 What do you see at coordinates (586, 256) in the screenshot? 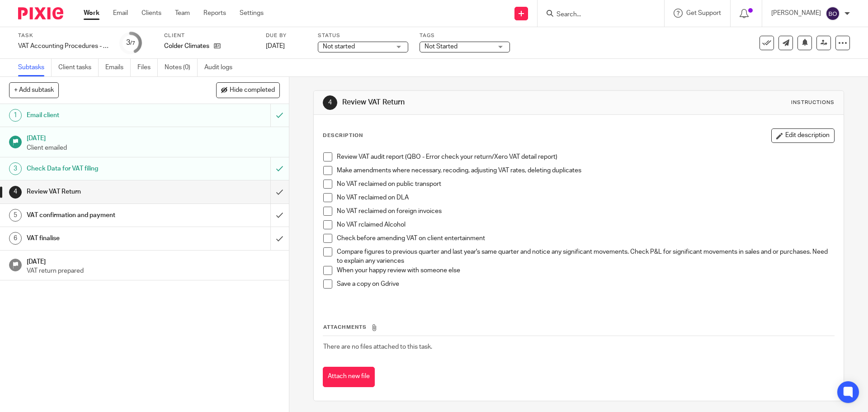
I see `p: Compare figures to previous quarter and last year's same quarter and notice any significant movem...` at bounding box center [586, 256].